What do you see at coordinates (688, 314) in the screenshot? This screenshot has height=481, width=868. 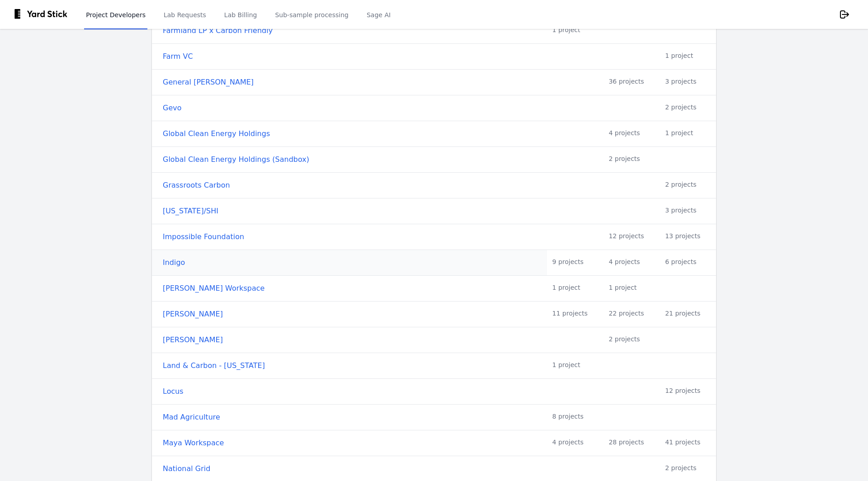 I see `div: 21 projects` at bounding box center [688, 314].